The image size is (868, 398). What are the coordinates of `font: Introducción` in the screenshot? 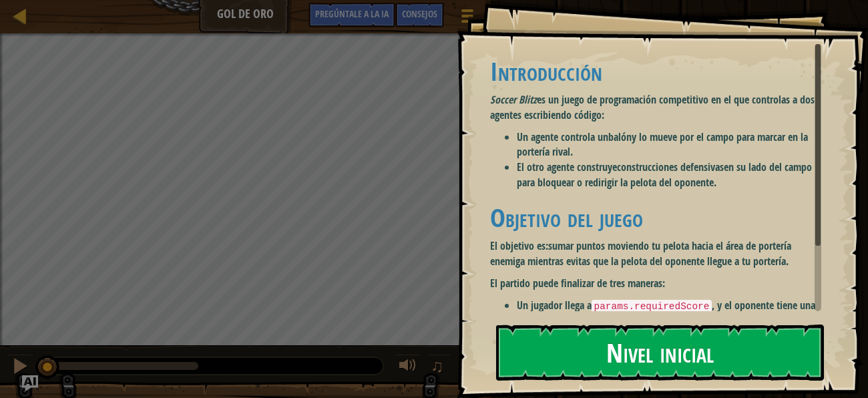 It's located at (546, 71).